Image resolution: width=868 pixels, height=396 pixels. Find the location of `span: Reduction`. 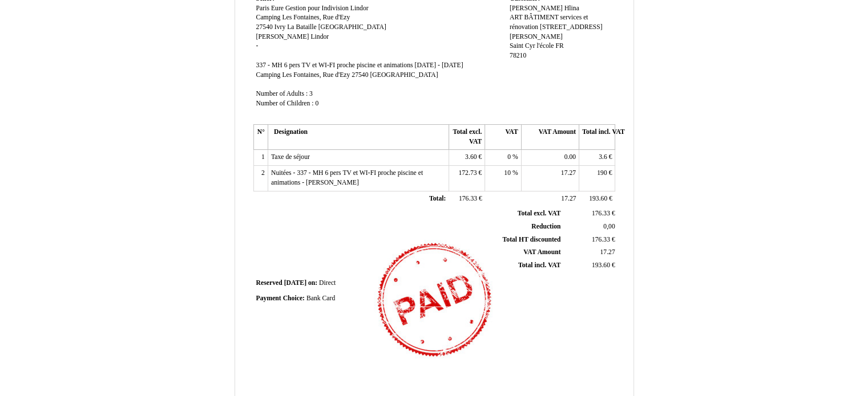

span: Reduction is located at coordinates (546, 226).